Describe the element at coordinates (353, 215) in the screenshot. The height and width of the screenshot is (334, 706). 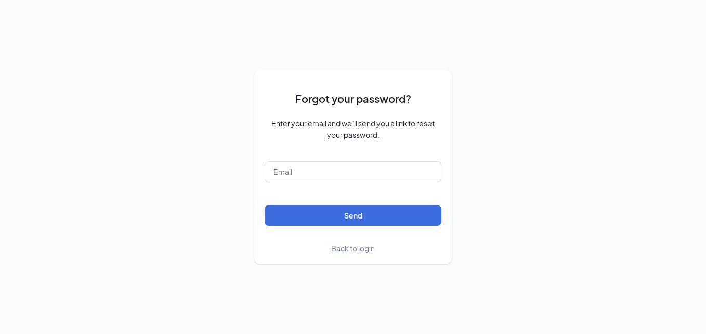
I see `button: Send` at that location.